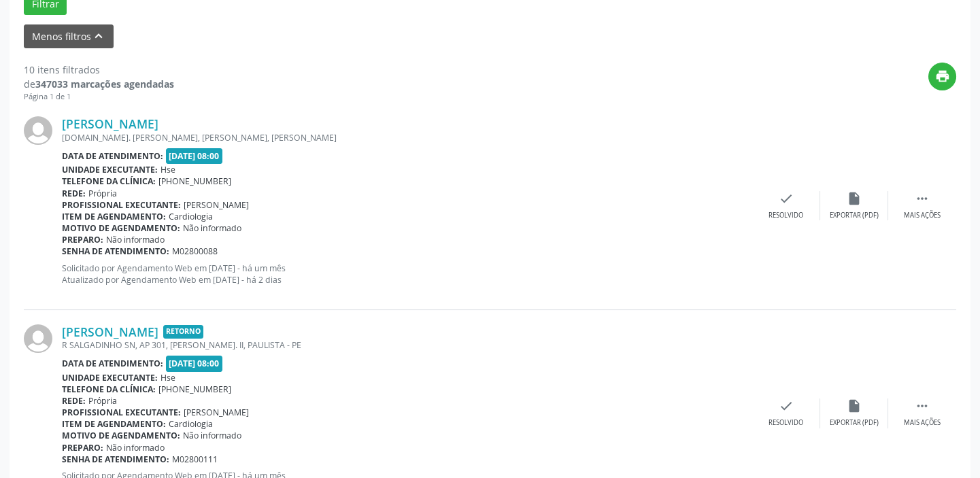  What do you see at coordinates (183, 331) in the screenshot?
I see `span: Retorno` at bounding box center [183, 331].